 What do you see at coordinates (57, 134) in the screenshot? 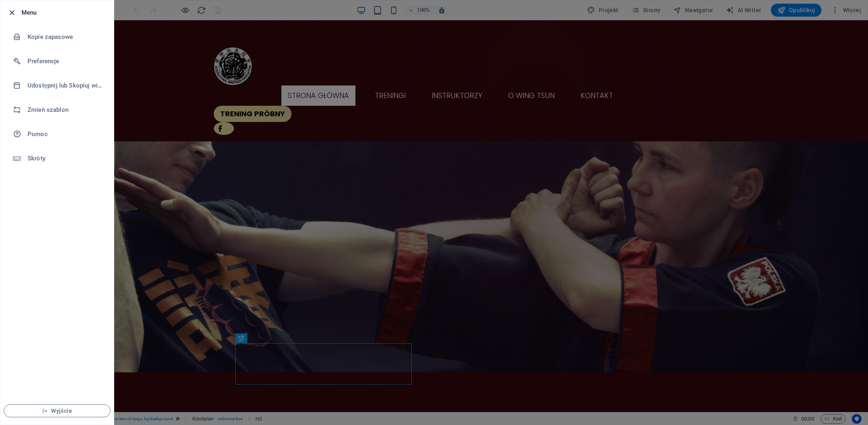
I see `a: Pomoc` at bounding box center [57, 134].